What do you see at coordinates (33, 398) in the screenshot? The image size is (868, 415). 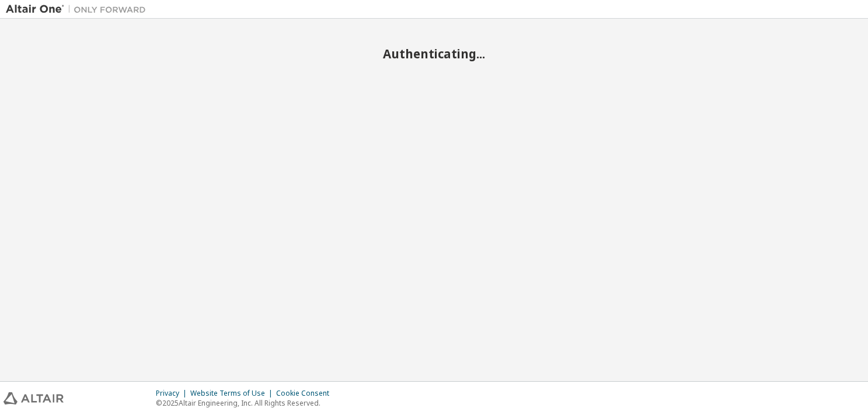 I see `img: altair_logo.svg` at bounding box center [33, 398].